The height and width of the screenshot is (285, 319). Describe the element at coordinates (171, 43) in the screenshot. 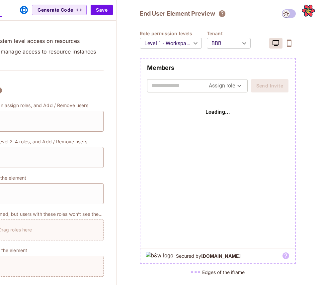

I see `div: Level 1 - Workspace Owner` at that location.